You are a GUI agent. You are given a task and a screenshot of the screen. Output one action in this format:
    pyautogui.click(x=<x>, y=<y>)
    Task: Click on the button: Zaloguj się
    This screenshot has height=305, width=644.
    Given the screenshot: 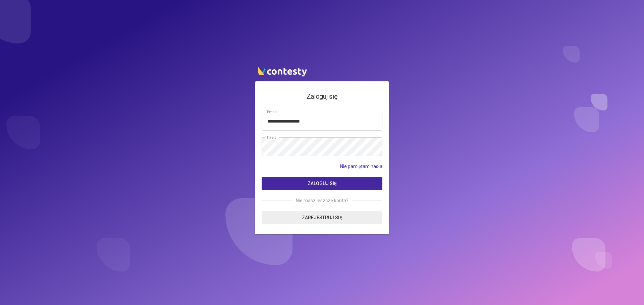 What is the action you would take?
    pyautogui.click(x=322, y=184)
    